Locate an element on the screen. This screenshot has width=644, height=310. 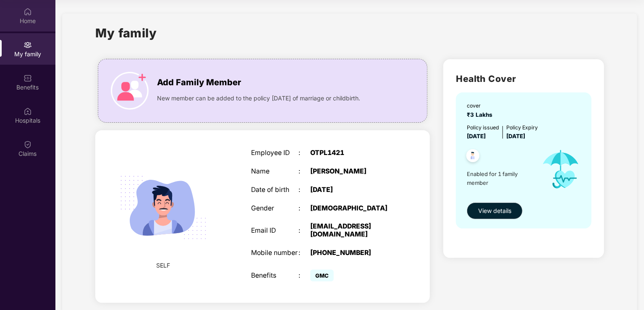
span: View details is located at coordinates (495, 211).